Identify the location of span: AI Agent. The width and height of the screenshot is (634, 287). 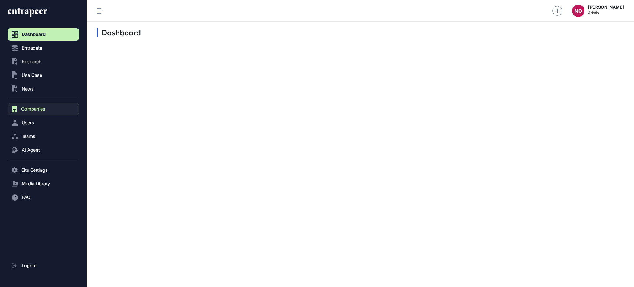
(31, 150).